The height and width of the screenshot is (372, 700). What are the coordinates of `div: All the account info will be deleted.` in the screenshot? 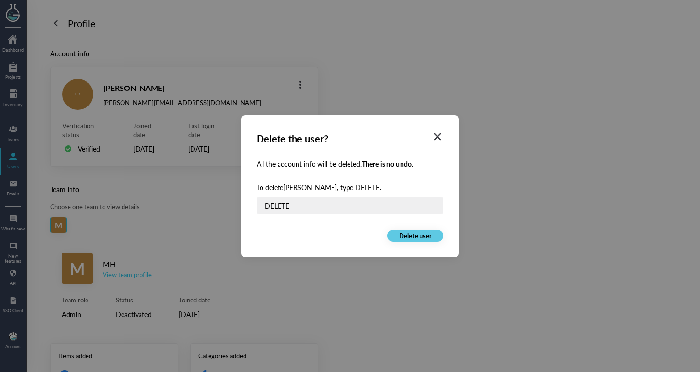 It's located at (350, 164).